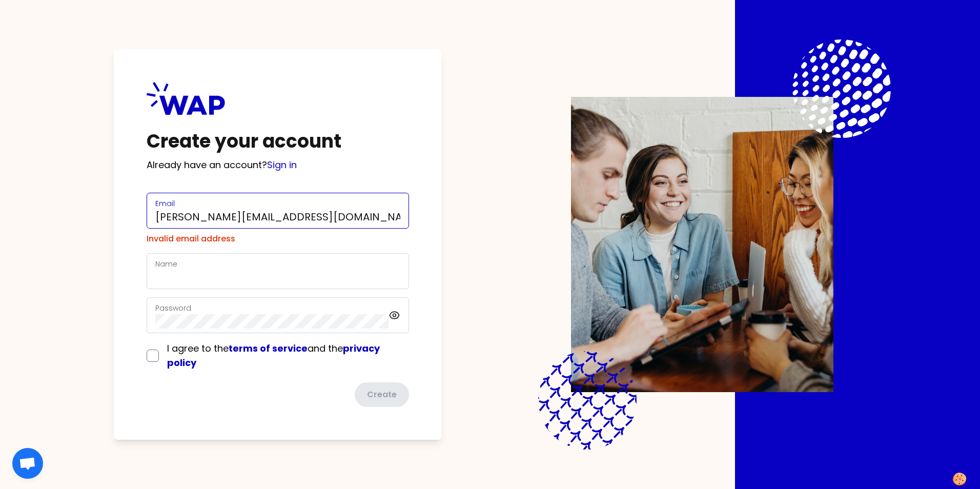 The image size is (980, 489). I want to click on div: Invalid email address, so click(278, 239).